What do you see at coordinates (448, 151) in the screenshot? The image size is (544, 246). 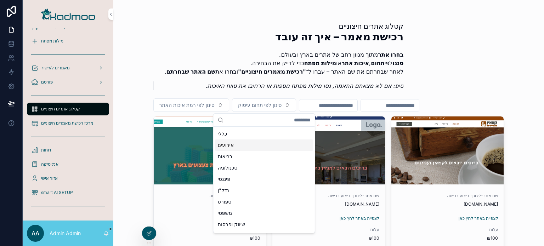 I see `div: 114.png` at bounding box center [448, 151].